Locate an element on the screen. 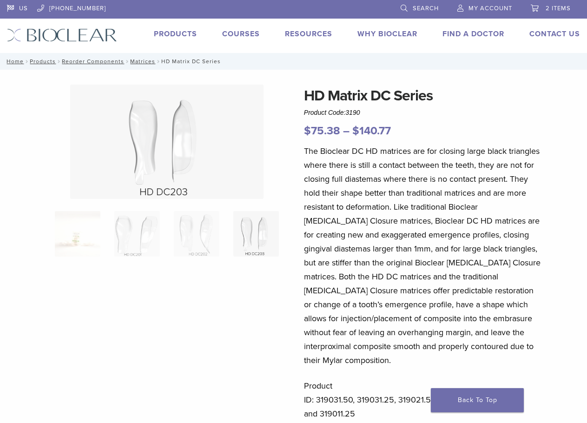 This screenshot has height=423, width=587. span: 3190 is located at coordinates (352, 112).